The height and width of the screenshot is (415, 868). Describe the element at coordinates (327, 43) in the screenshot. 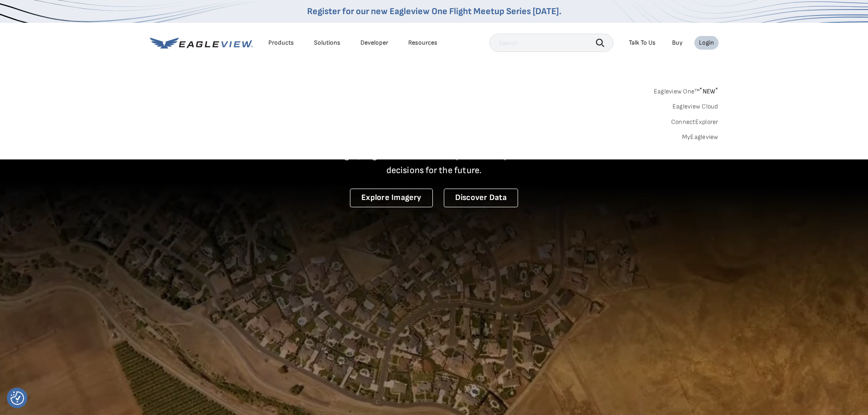

I see `div: Solutions` at that location.